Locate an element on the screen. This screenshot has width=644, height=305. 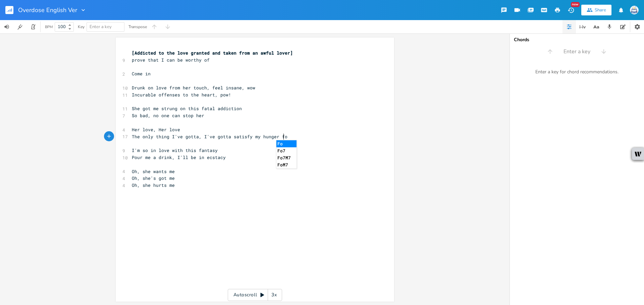
div: New is located at coordinates (576, 4).